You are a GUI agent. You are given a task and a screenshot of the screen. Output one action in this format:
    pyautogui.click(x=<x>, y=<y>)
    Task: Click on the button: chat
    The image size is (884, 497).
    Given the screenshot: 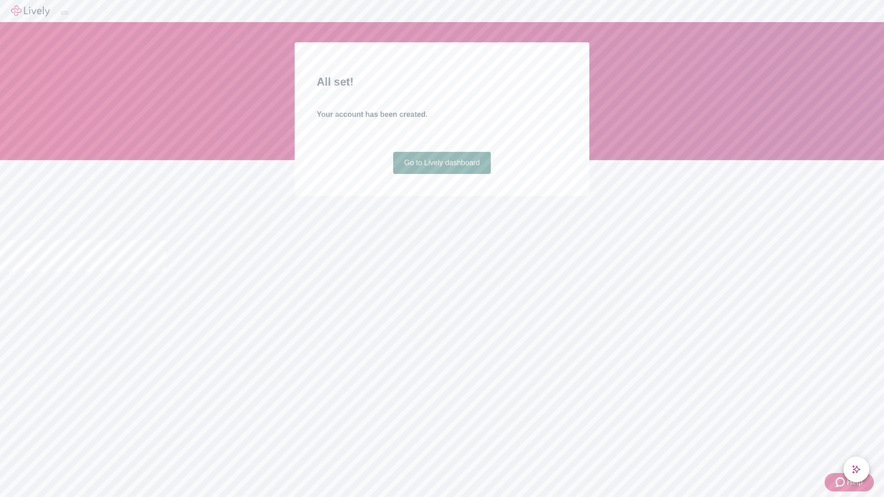 What is the action you would take?
    pyautogui.click(x=857, y=470)
    